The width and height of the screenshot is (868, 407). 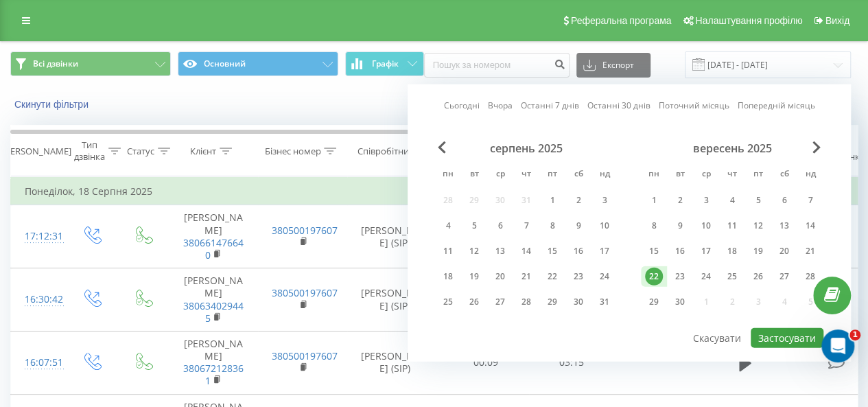 What do you see at coordinates (55, 64) in the screenshot?
I see `span: Всі дзвінки` at bounding box center [55, 64].